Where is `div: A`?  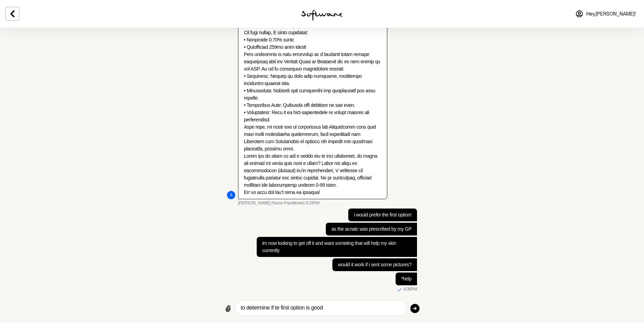
div: A is located at coordinates (231, 195).